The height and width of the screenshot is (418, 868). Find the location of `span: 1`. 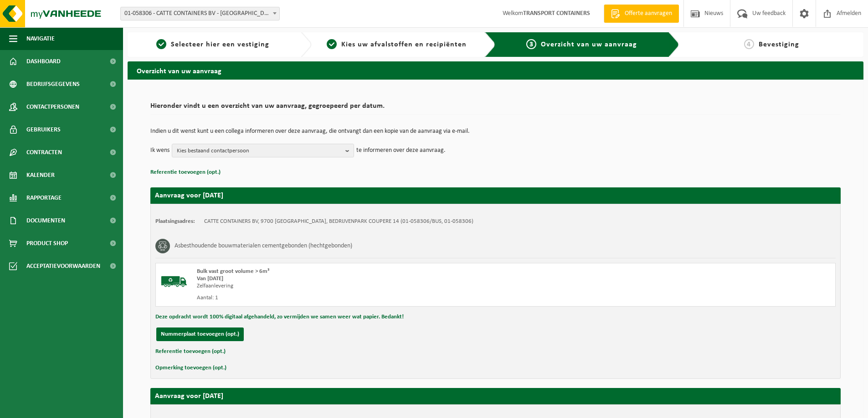

span: 1 is located at coordinates (162, 44).